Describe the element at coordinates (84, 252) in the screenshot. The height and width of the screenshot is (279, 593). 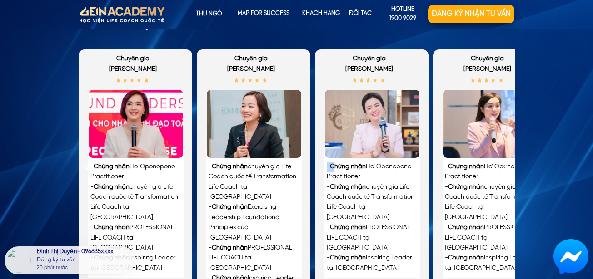
I see `div: Đinh Thị Duyên- 096635xxxx` at that location.